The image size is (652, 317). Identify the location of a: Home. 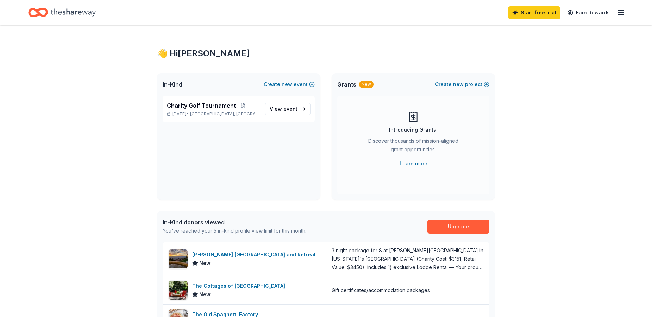
(62, 12).